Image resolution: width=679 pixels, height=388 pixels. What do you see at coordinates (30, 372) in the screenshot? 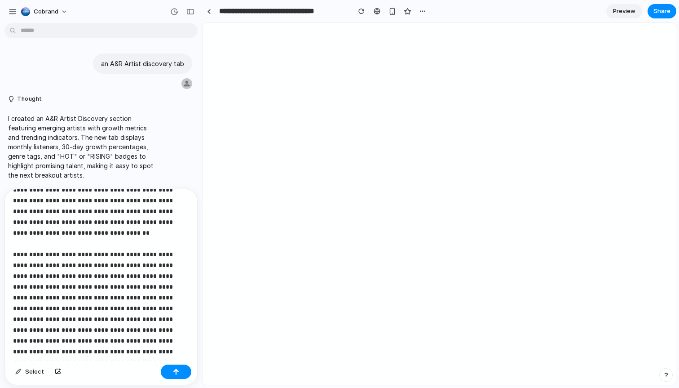
I see `button: Select` at bounding box center [30, 372].